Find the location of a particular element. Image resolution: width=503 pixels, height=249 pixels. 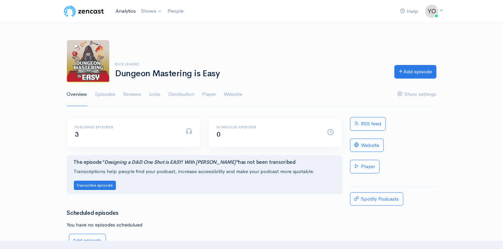

a: RSS feed is located at coordinates (368, 124).